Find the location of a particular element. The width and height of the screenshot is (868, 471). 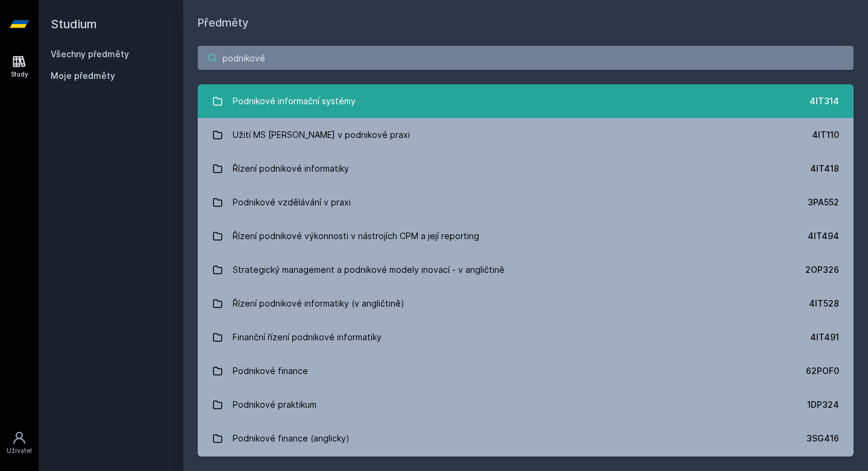

a: Všechny předměty is located at coordinates (90, 54).